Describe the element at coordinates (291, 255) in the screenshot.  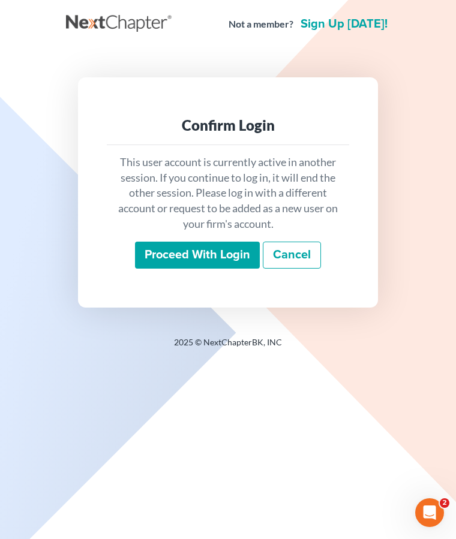
I see `a: Cancel` at that location.